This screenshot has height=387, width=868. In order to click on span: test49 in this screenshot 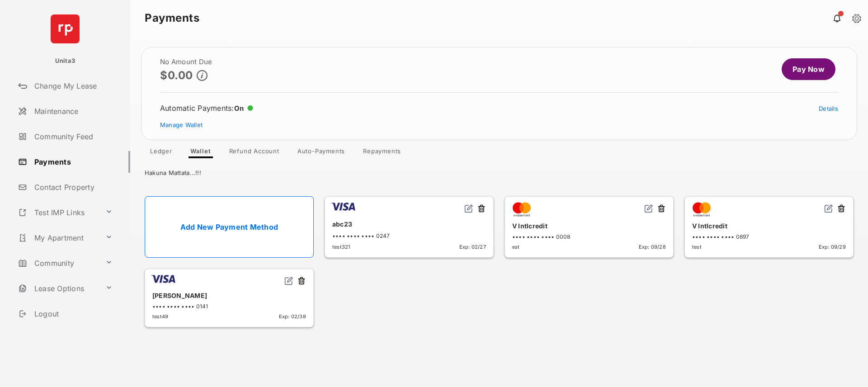, I will do `click(161, 316)`.